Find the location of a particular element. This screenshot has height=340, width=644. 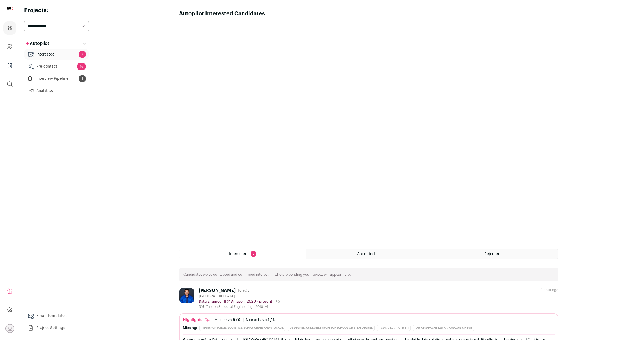

img: wellfound-shorthand-0d5821cbd27db2630d0214b213865d53afaa358527fdda9d0ea32b1df1b89c2c.svg is located at coordinates (9, 8).